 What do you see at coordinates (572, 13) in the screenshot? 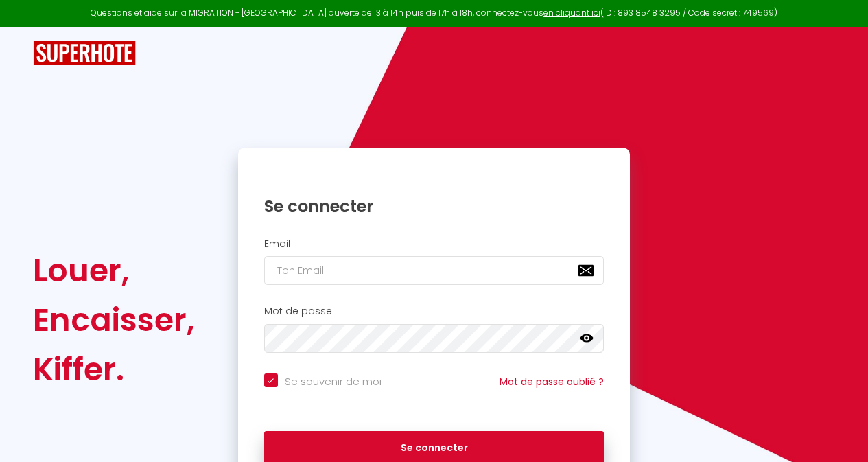
I see `a: en cliquant ici` at bounding box center [572, 13].